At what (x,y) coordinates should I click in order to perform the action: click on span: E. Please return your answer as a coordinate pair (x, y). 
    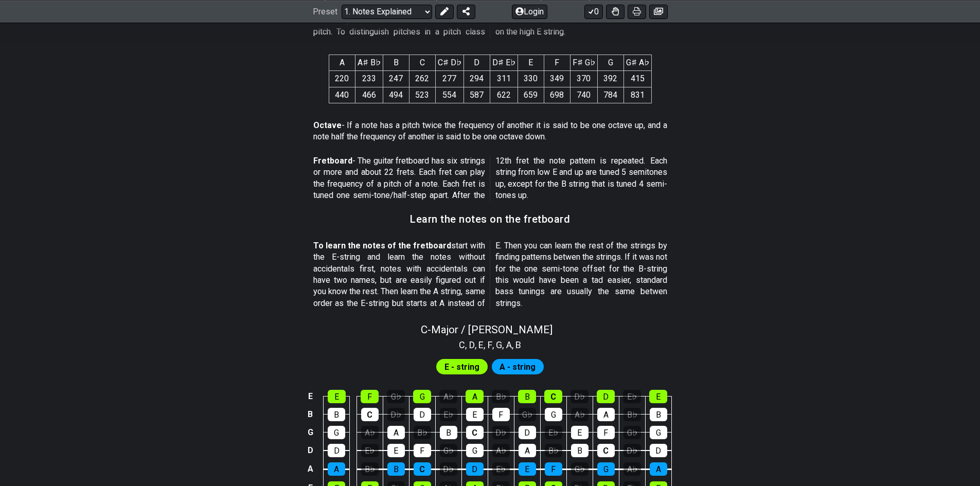
    Looking at the image, I should click on (481, 345).